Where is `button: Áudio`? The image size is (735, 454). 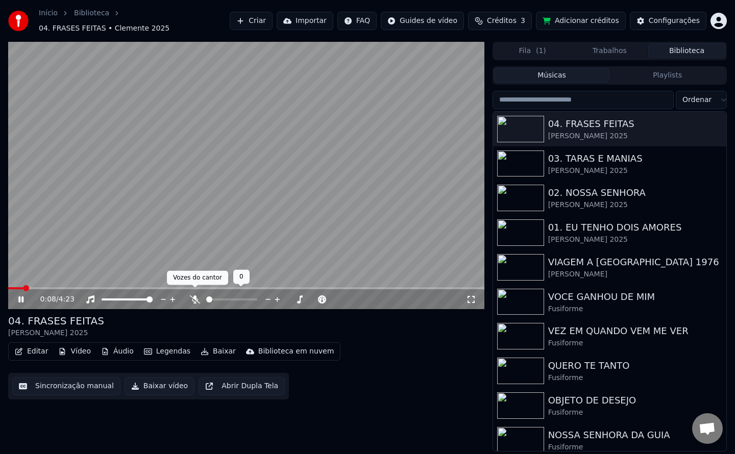
button: Áudio is located at coordinates (117, 351).